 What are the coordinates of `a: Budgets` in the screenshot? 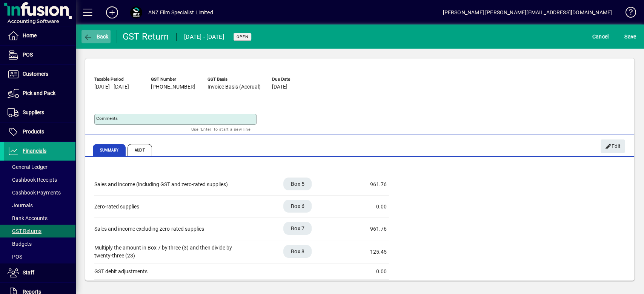 It's located at (40, 244).